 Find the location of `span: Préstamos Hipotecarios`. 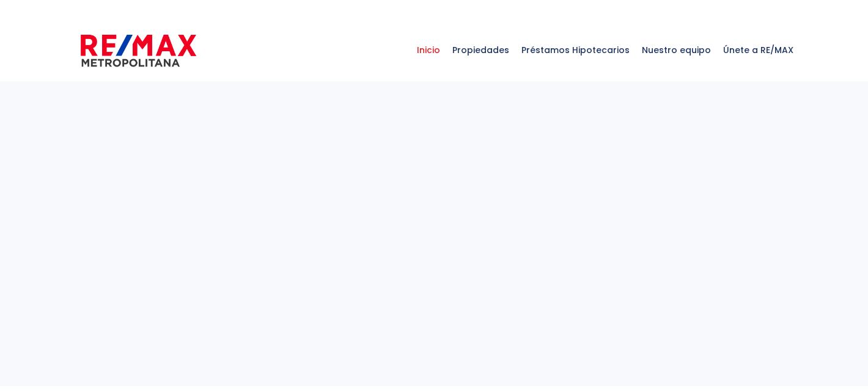

span: Préstamos Hipotecarios is located at coordinates (575, 50).